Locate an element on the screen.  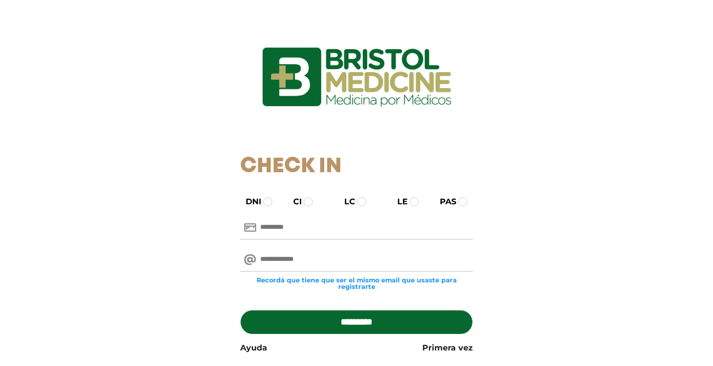
a: Primera vez is located at coordinates (447, 348).